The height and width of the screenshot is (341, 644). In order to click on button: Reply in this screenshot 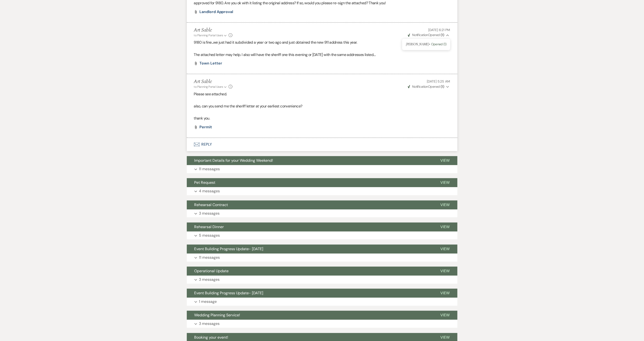, I will do `click(322, 145)`.